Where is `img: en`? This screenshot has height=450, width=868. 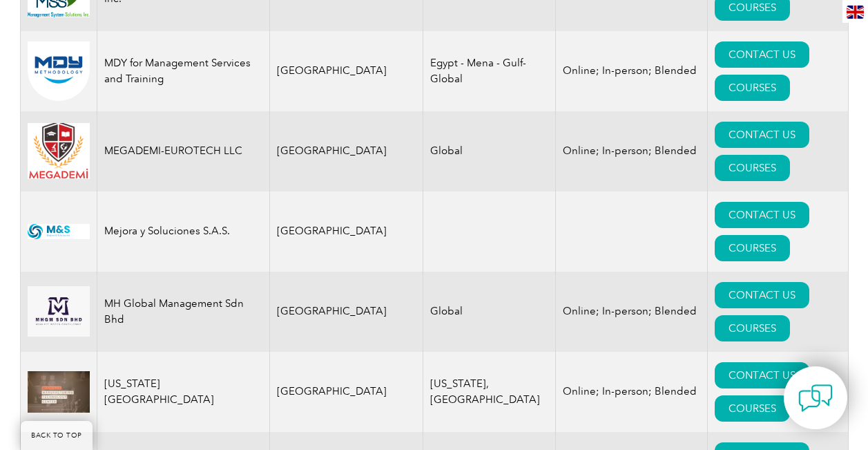 img: en is located at coordinates (855, 12).